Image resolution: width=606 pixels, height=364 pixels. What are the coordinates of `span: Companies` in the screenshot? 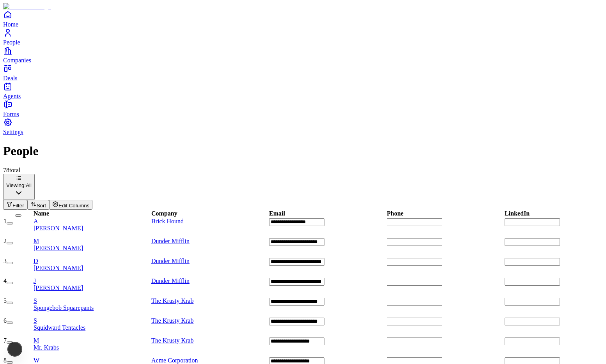 It's located at (17, 60).